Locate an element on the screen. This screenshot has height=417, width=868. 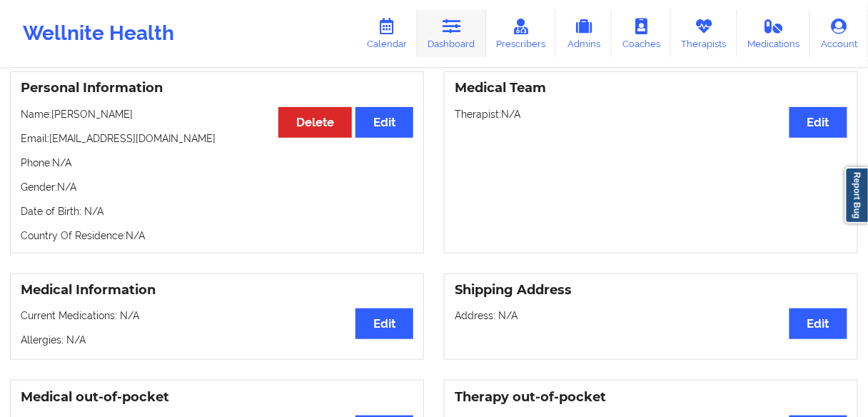
a: Prescribers is located at coordinates (521, 33).